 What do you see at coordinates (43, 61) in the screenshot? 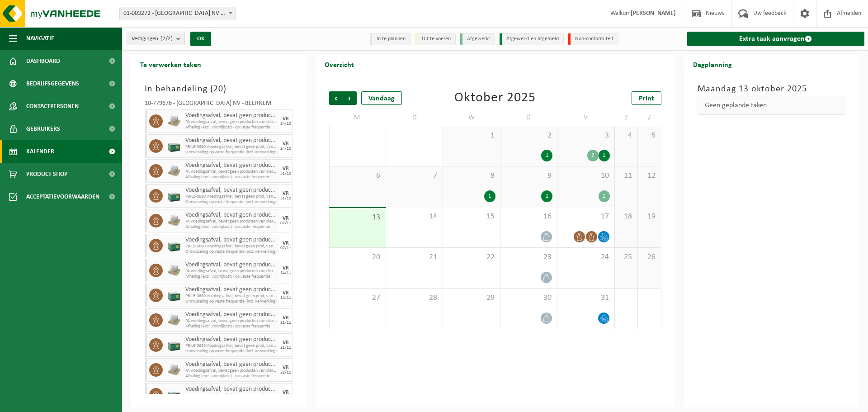
I see `span: Dashboard` at bounding box center [43, 61].